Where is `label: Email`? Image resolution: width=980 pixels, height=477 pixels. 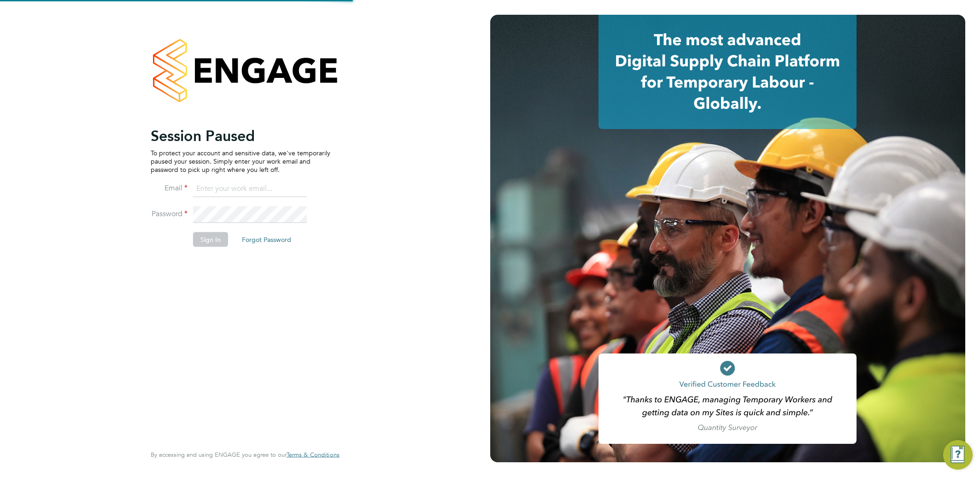 label: Email is located at coordinates (169, 188).